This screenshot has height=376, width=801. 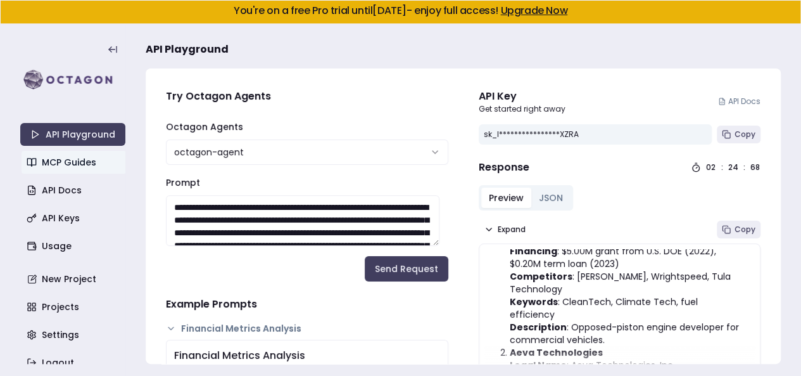 I want to click on strong: Competitors, so click(x=541, y=276).